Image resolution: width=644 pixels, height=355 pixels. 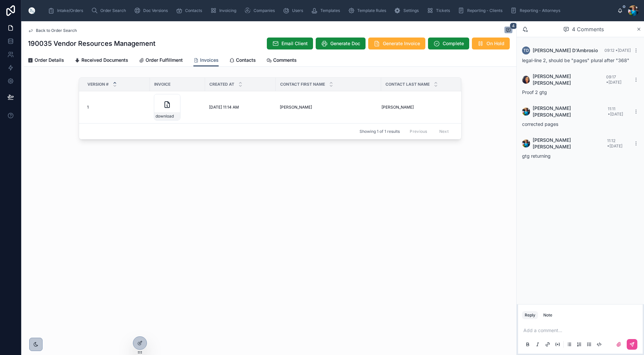 What do you see at coordinates (49, 60) in the screenshot?
I see `span: Order Details` at bounding box center [49, 60].